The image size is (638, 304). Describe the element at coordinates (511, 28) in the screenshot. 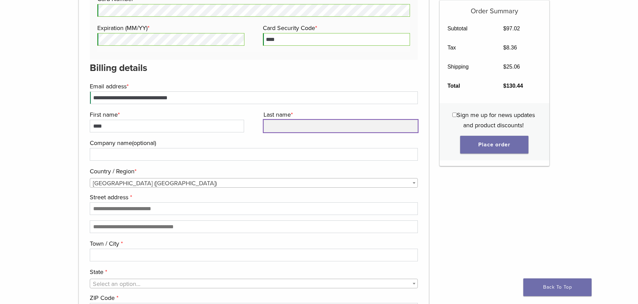

I see `bdi: 97.02` at that location.